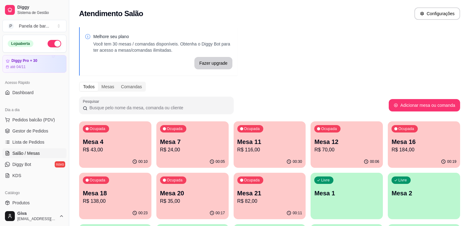 This screenshot has width=470, height=226. Describe the element at coordinates (115, 142) in the screenshot. I see `p: Mesa 4` at that location.